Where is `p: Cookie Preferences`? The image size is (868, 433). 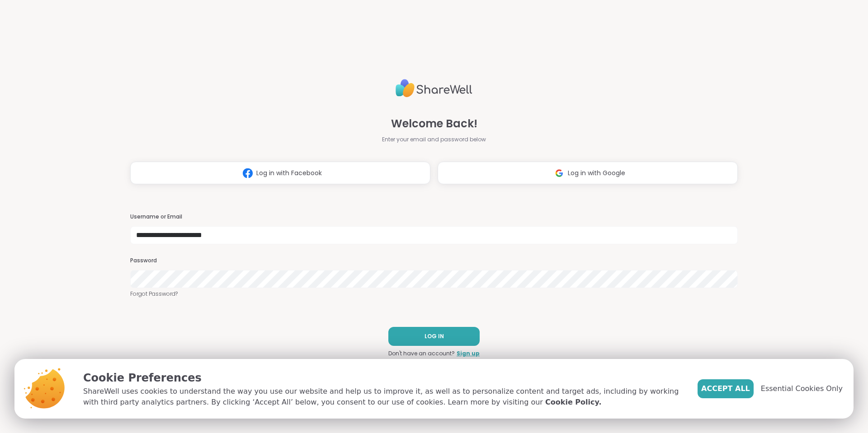
p: Cookie Preferences is located at coordinates (383, 378).